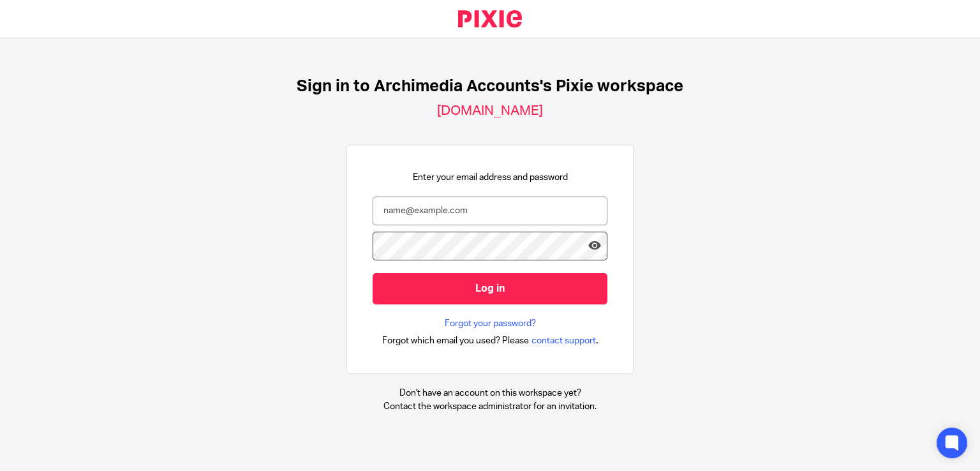  I want to click on p: Don't have an account on this workspace yet?, so click(490, 393).